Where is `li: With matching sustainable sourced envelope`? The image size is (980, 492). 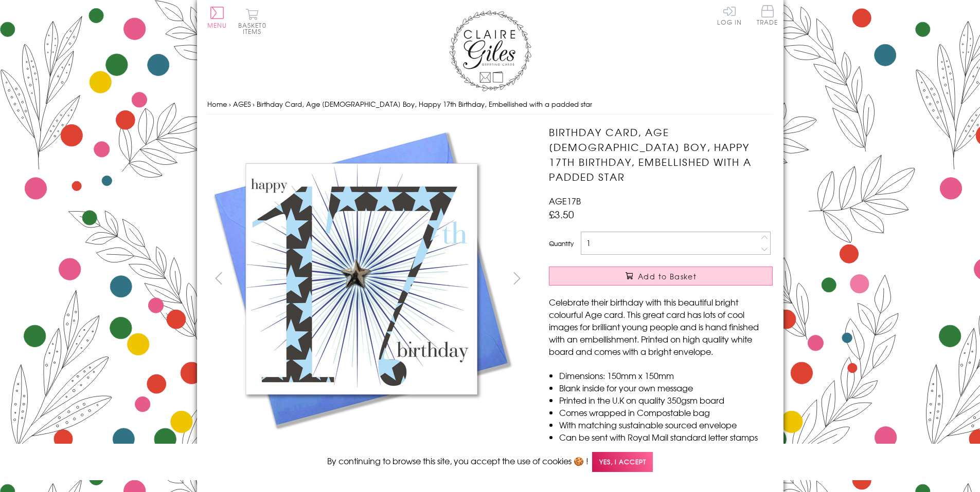 li: With matching sustainable sourced envelope is located at coordinates (665, 425).